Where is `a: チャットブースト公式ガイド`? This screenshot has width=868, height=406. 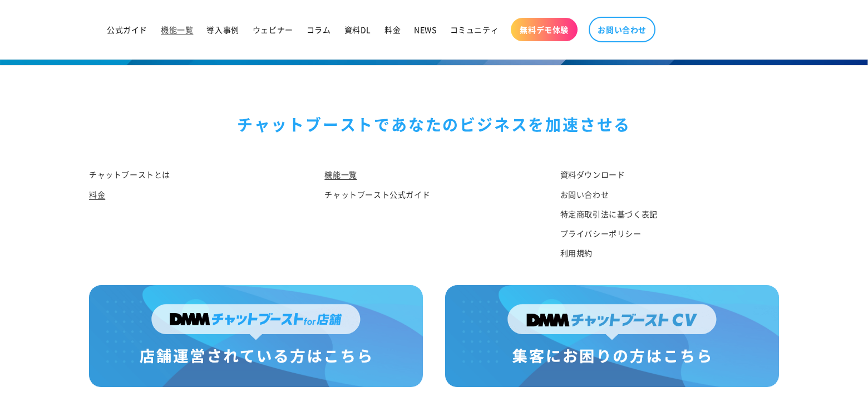
a: チャットブースト公式ガイド is located at coordinates (377, 194).